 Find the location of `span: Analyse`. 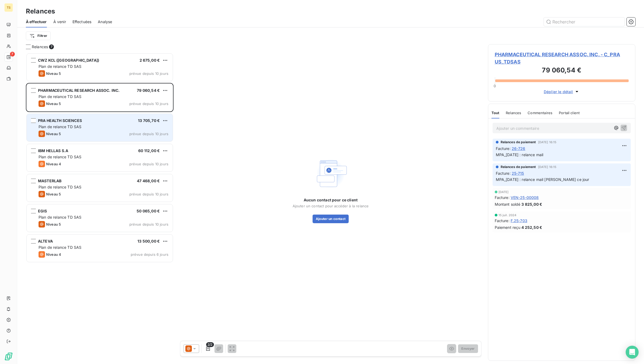

span: Analyse is located at coordinates (105, 22).